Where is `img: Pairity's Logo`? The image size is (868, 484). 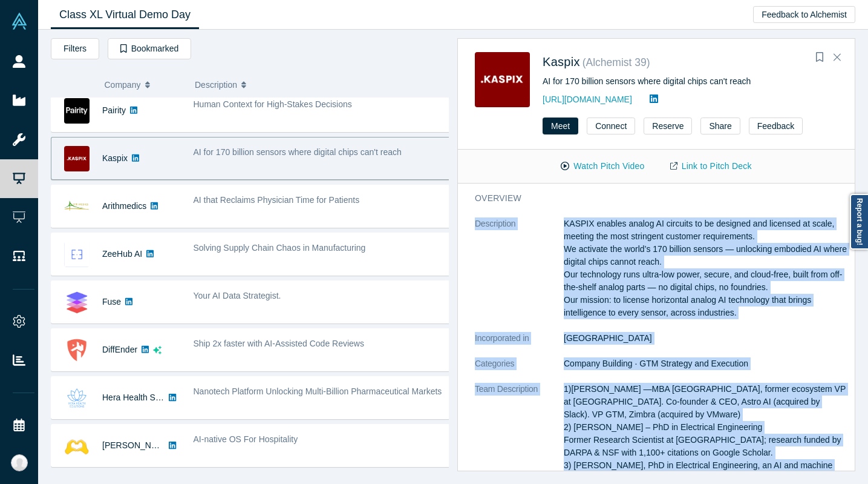
img: Pairity's Logo is located at coordinates (77, 111).